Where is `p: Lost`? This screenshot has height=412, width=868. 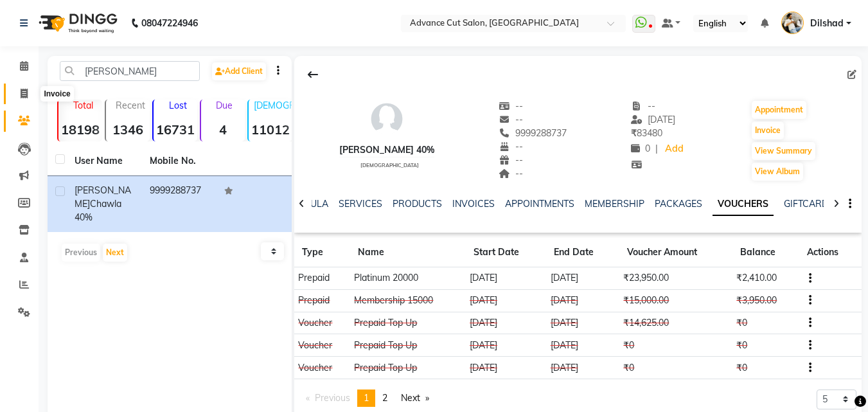 p: Lost is located at coordinates (178, 105).